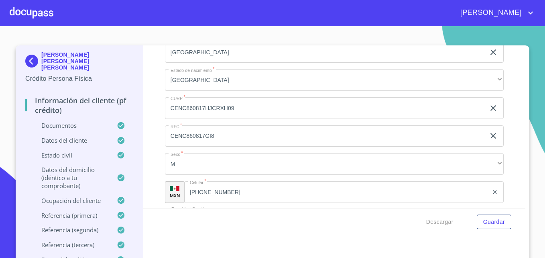 This screenshot has width=545, height=258. What do you see at coordinates (79, 105) in the screenshot?
I see `p: Información del cliente (PF crédito)` at bounding box center [79, 105].